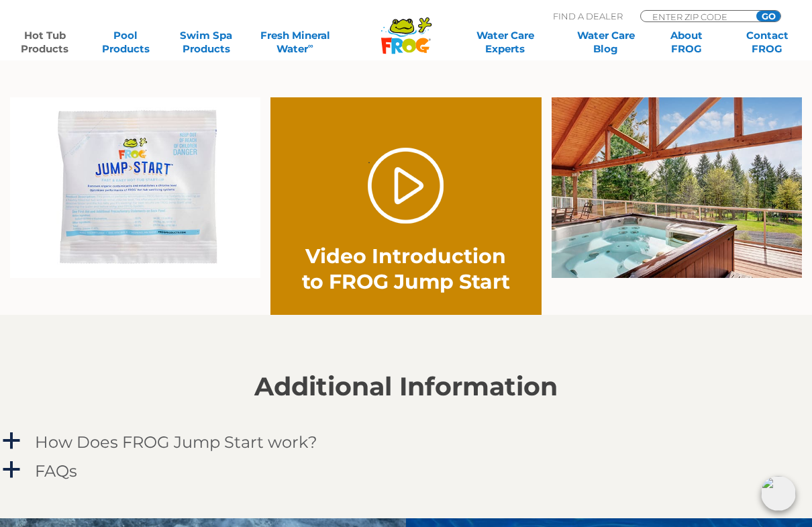 The height and width of the screenshot is (527, 812). Describe the element at coordinates (506, 42) in the screenshot. I see `a: Water CareExperts` at that location.